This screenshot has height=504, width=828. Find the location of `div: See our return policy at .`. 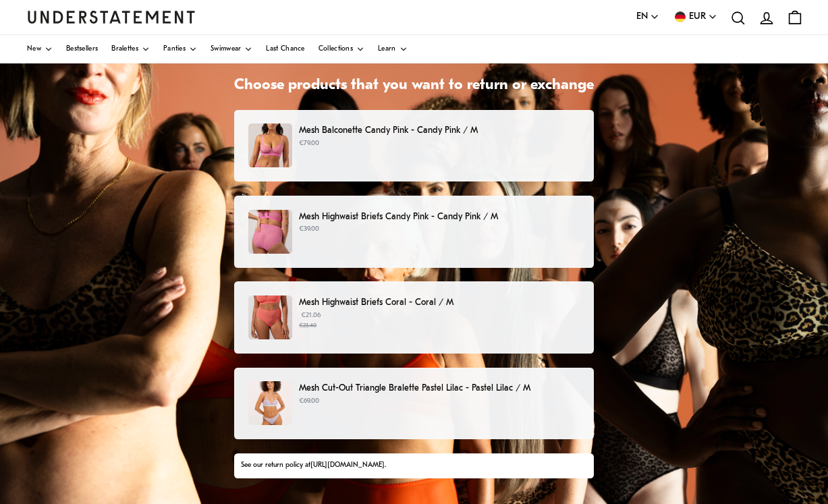

div: See our return policy at . is located at coordinates (414, 466).